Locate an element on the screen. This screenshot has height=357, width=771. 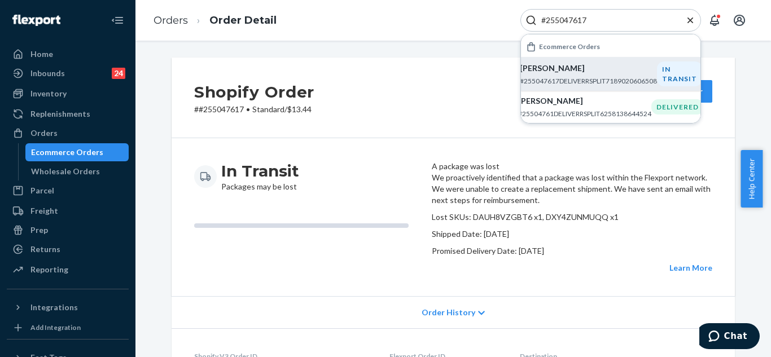
h3: In Transit is located at coordinates (260, 171).